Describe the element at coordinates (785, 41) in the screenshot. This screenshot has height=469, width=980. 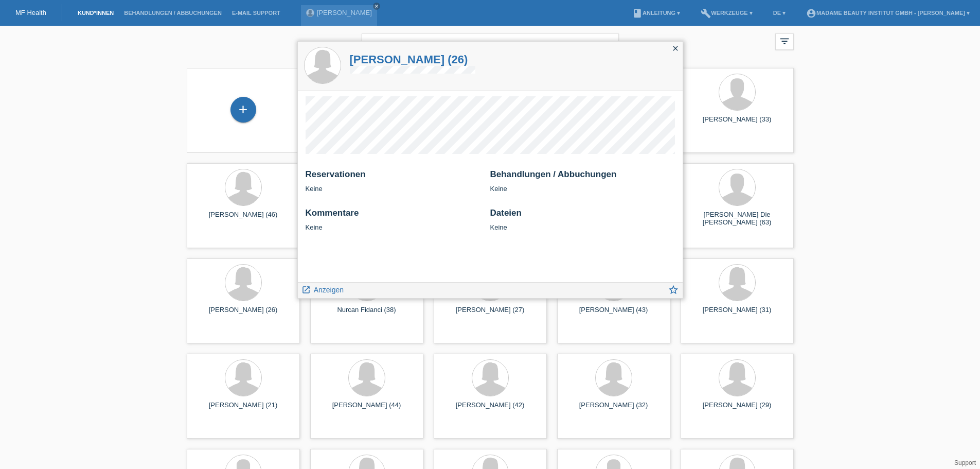
I see `i: filter_list` at that location.